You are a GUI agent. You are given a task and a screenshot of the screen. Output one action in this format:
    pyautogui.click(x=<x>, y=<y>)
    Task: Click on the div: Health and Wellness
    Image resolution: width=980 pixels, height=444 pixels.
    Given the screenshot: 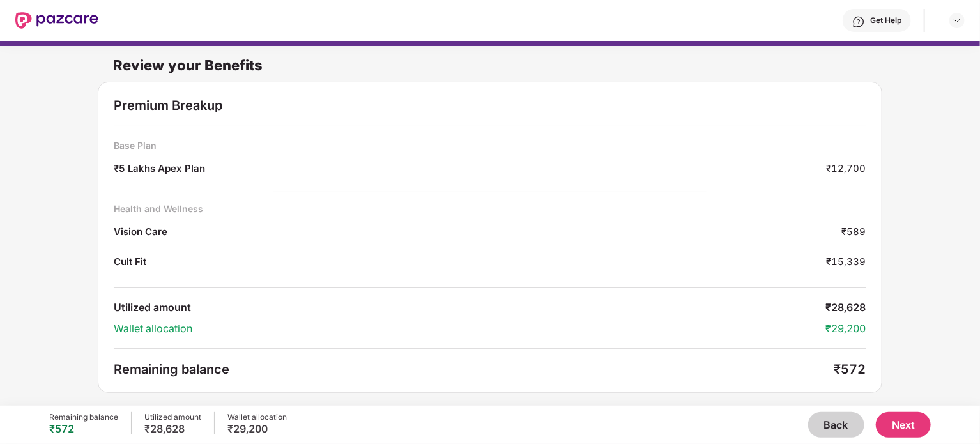 What is the action you would take?
    pyautogui.click(x=490, y=208)
    